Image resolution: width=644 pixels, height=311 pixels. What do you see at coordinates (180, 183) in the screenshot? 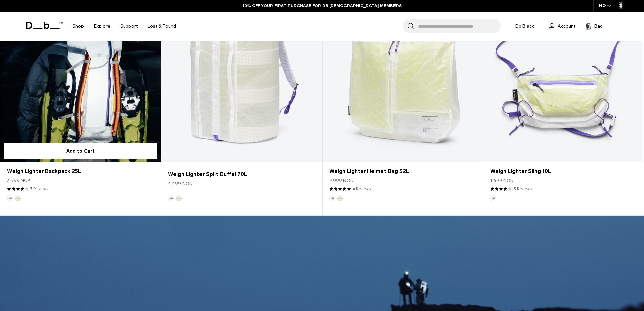
I see `span: 4.499 NOK` at bounding box center [180, 183].